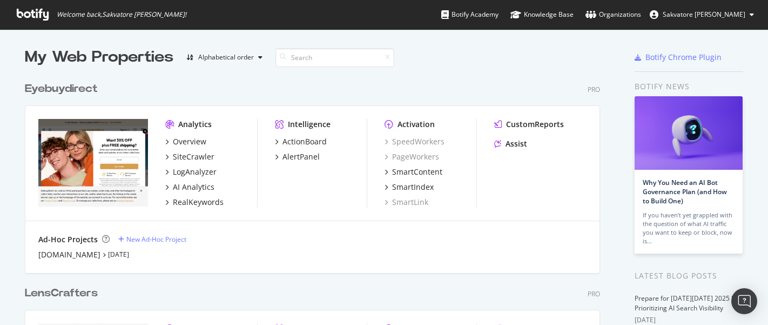 The height and width of the screenshot is (325, 768). Describe the element at coordinates (190, 187) in the screenshot. I see `a: AI Analytics` at that location.